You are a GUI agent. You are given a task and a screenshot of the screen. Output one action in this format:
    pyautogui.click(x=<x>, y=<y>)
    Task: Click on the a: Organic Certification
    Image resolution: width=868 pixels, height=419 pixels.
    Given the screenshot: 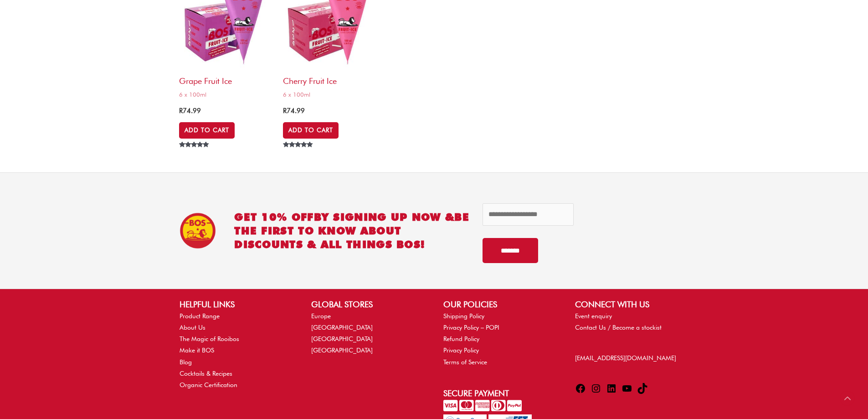 What is the action you would take?
    pyautogui.click(x=208, y=384)
    